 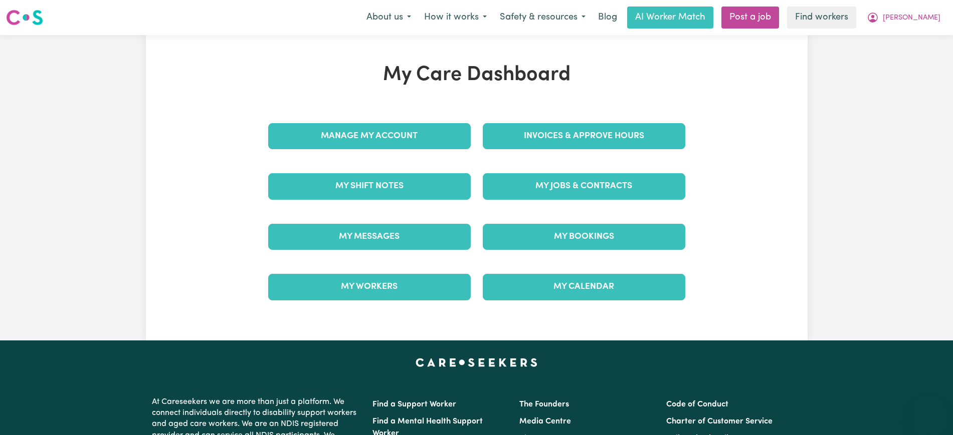 I want to click on button: About us, so click(x=388, y=18).